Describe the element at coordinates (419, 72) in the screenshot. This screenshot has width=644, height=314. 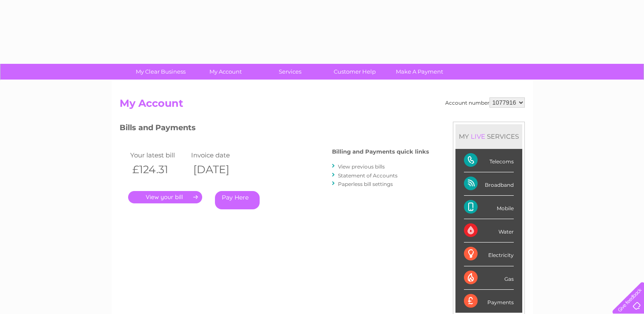
I see `a: Make A Payment` at that location.